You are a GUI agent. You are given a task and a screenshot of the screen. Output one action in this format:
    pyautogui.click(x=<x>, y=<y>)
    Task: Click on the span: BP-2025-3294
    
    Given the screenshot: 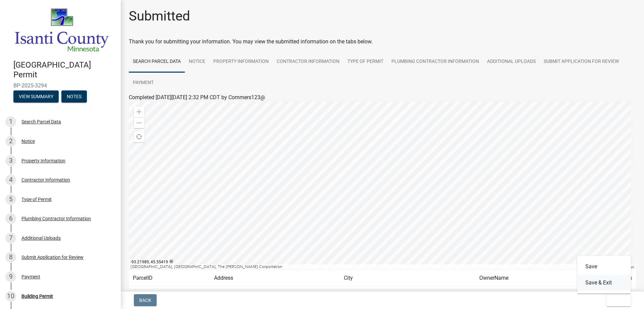 What is the action you would take?
    pyautogui.click(x=61, y=85)
    